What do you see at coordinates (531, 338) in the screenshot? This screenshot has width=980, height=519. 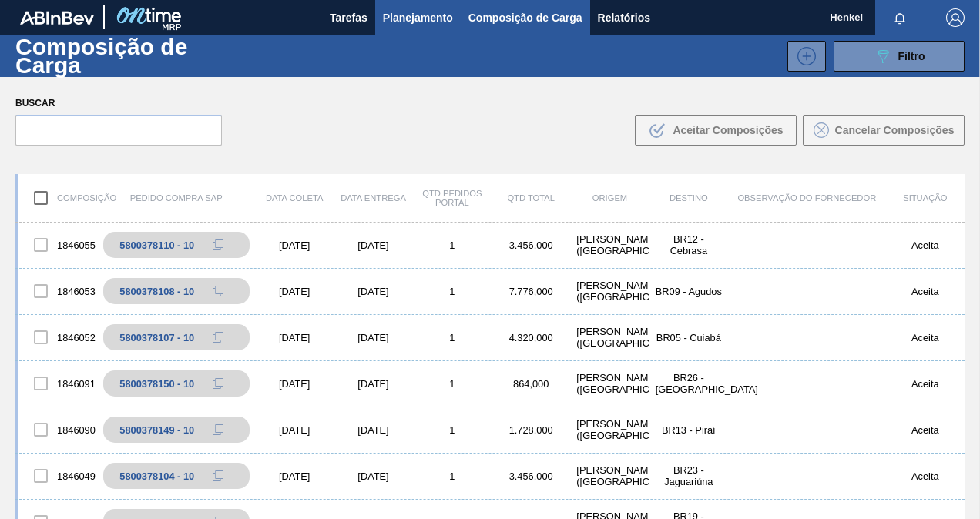 I see `div: 4.320,000` at bounding box center [531, 338].